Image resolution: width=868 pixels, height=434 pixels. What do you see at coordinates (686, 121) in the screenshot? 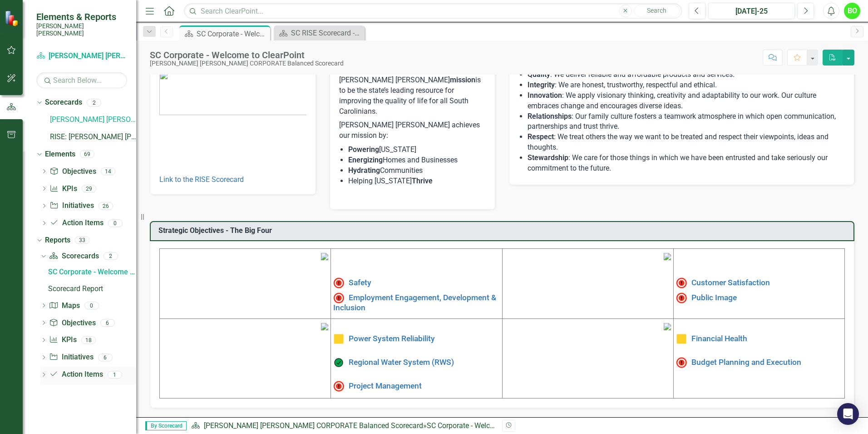
I see `li: : Our family culture fosters a teamwork atmosphere in which open communication, partnerships and ...` at bounding box center [686, 121].